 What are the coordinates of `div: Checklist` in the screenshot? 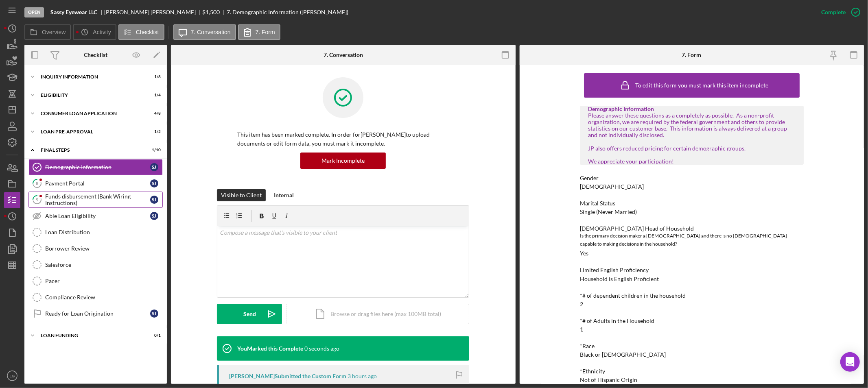 It's located at (96, 55).